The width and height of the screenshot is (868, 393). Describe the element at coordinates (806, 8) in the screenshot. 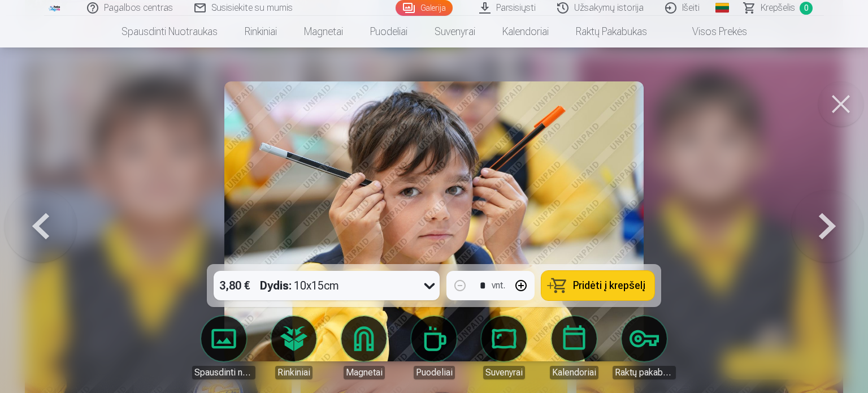

I see `span: 0` at that location.